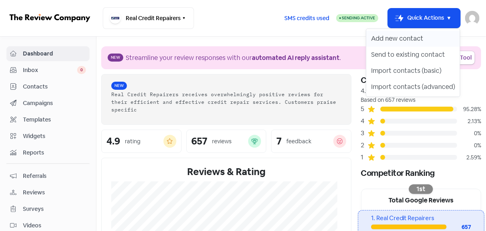  I want to click on div: Reviews & Rating, so click(226, 172).